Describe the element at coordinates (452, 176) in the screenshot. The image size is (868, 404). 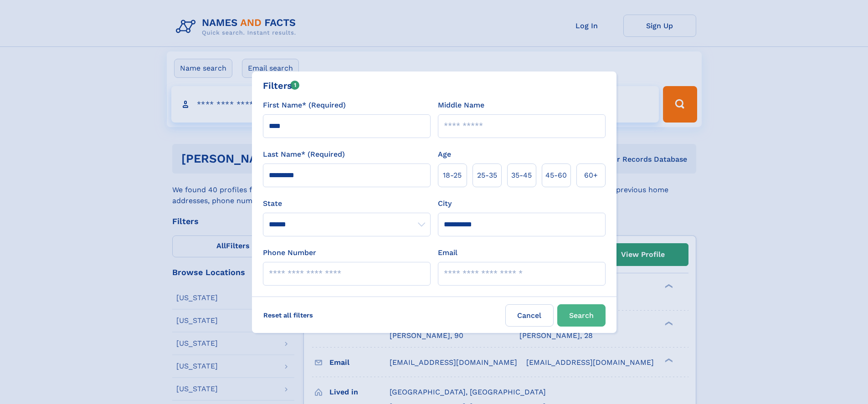
I see `span: 18‑25` at that location.